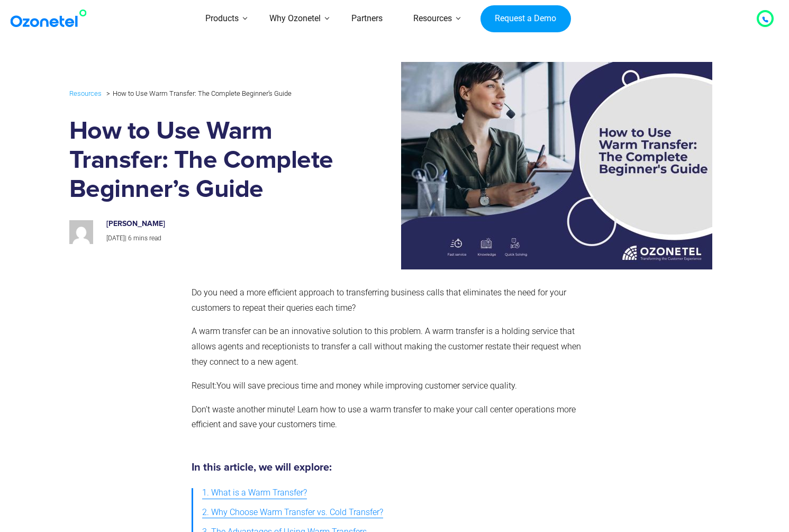 This screenshot has width=789, height=532. What do you see at coordinates (366, 385) in the screenshot?
I see `span: You will save precious time and money while improving customer service quality.` at bounding box center [366, 385].